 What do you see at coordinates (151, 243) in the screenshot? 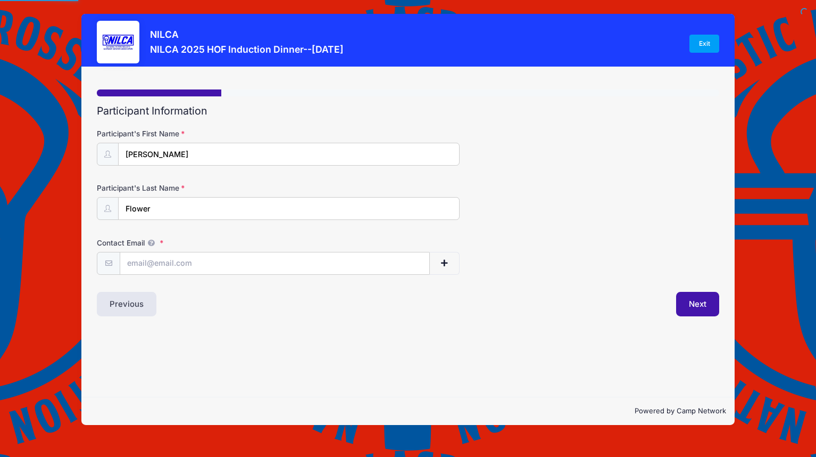
I see `span: We will send confirmations, payment reminders, and custom email messages to each address listed. ...` at bounding box center [151, 243].